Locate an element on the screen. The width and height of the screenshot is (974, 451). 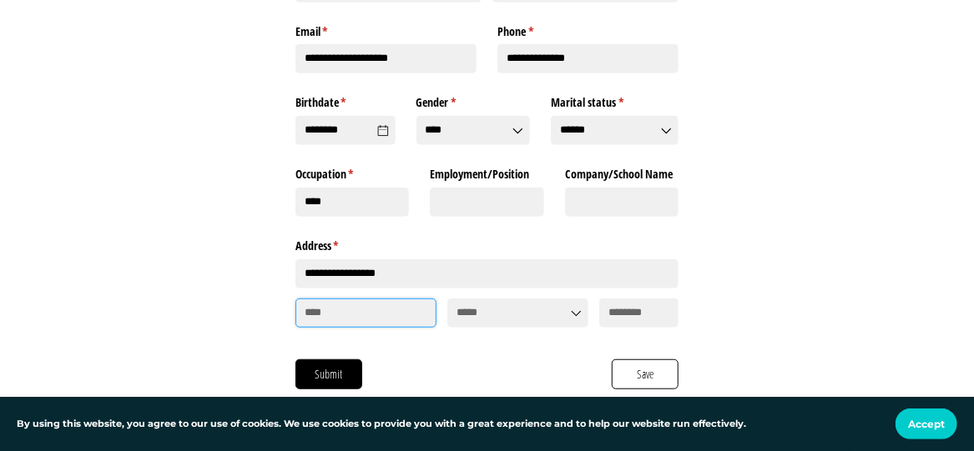
label: Occupation is located at coordinates (352, 172).